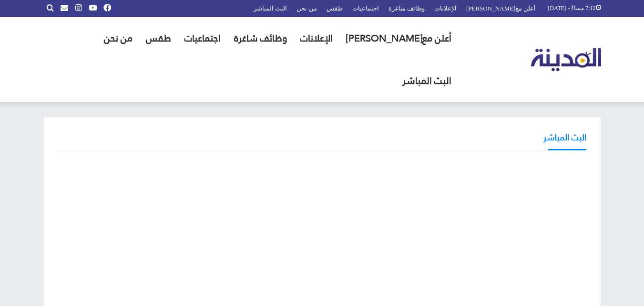  I want to click on h3: البث المباشر, so click(565, 137).